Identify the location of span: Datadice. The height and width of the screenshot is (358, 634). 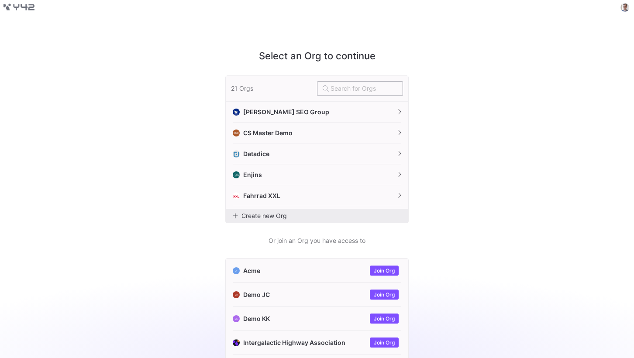
(256, 154).